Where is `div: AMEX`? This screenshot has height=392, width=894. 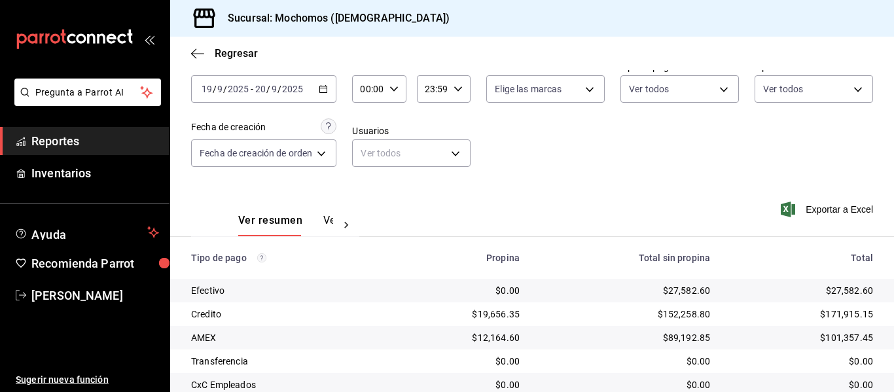 div: AMEX is located at coordinates (285, 338).